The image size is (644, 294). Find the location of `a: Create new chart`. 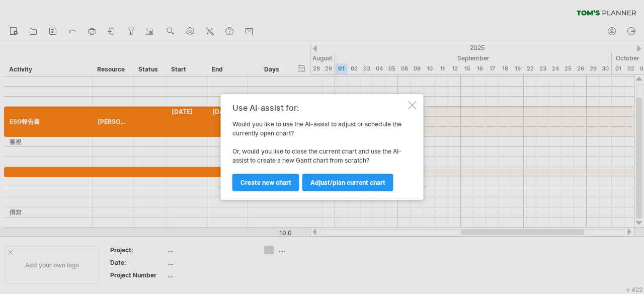

a: Create new chart is located at coordinates (265, 182).